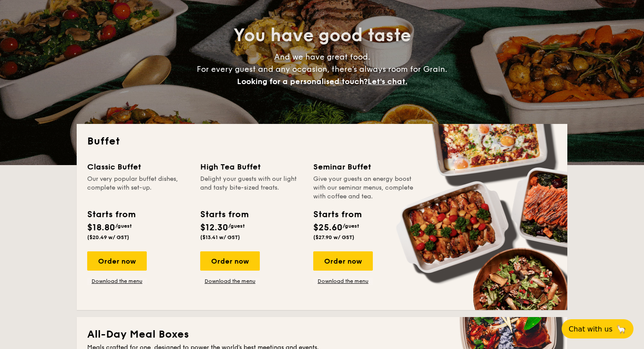  What do you see at coordinates (101, 228) in the screenshot?
I see `span: $18.80` at bounding box center [101, 228].